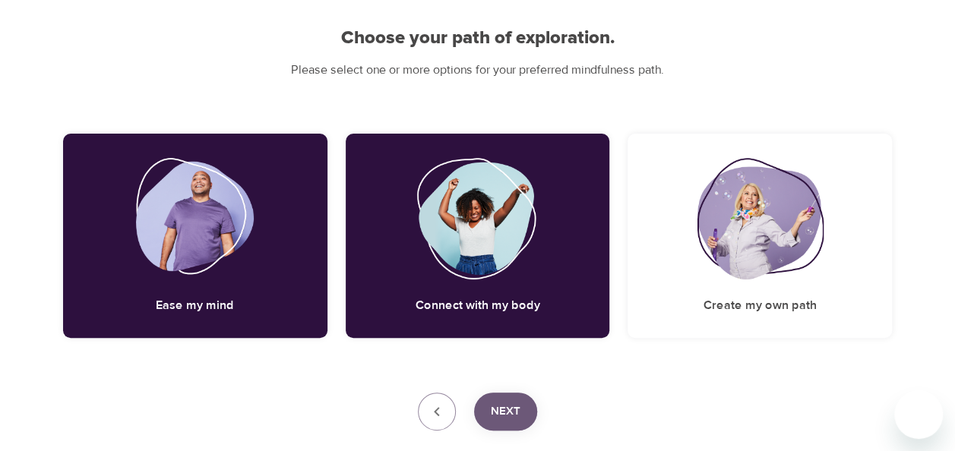 The height and width of the screenshot is (451, 955). Describe the element at coordinates (478, 70) in the screenshot. I see `p: Please select one or more options for your preferred mindfulness path.` at that location.